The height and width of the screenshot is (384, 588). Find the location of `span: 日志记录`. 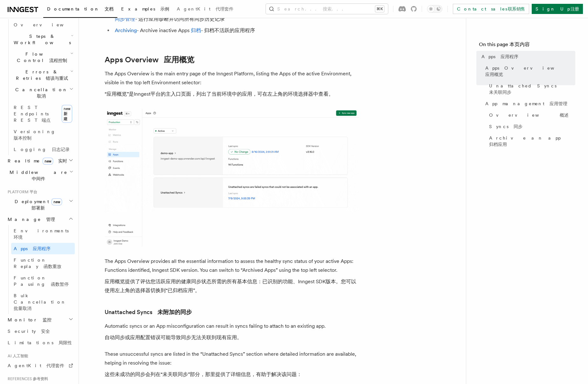

span: 日志记录 is located at coordinates (61, 149).